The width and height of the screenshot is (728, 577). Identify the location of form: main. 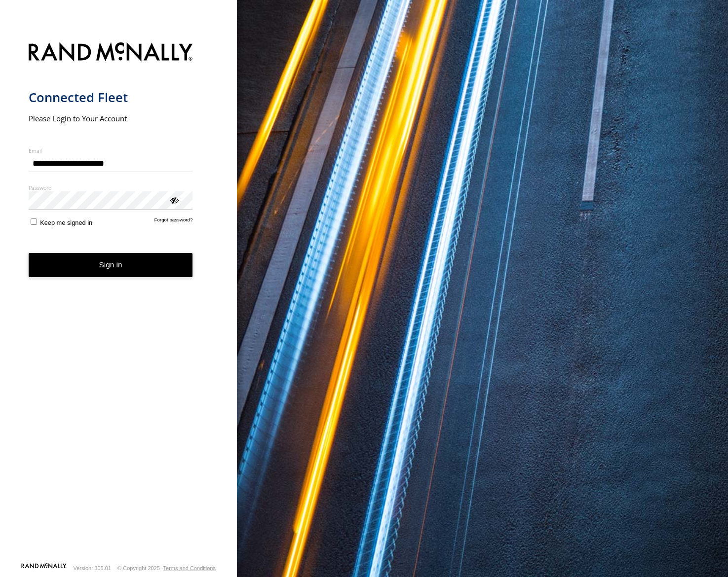
(119, 300).